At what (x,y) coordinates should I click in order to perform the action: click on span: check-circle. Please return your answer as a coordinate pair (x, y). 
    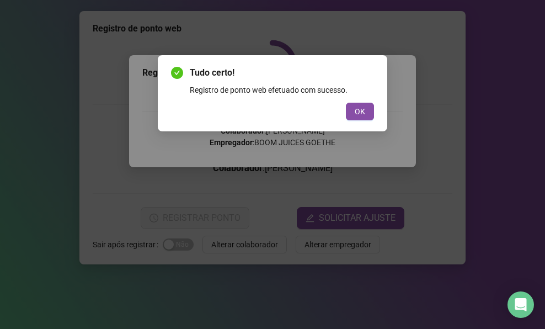
    Looking at the image, I should click on (177, 73).